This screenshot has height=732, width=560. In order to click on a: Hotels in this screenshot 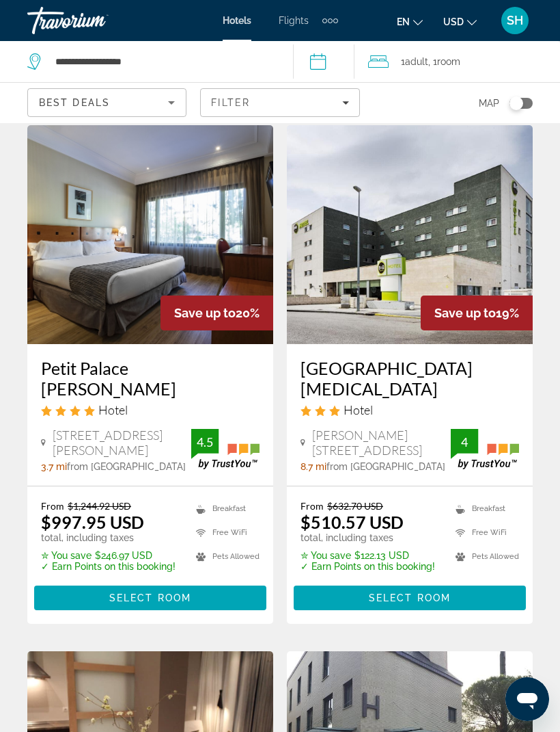, I will do `click(237, 21)`.